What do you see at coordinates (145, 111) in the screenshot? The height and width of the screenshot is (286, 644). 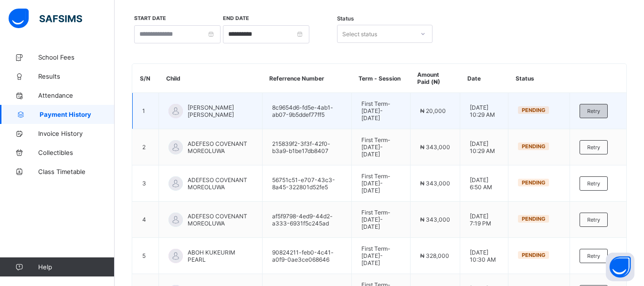 I see `td: 1` at bounding box center [145, 111].